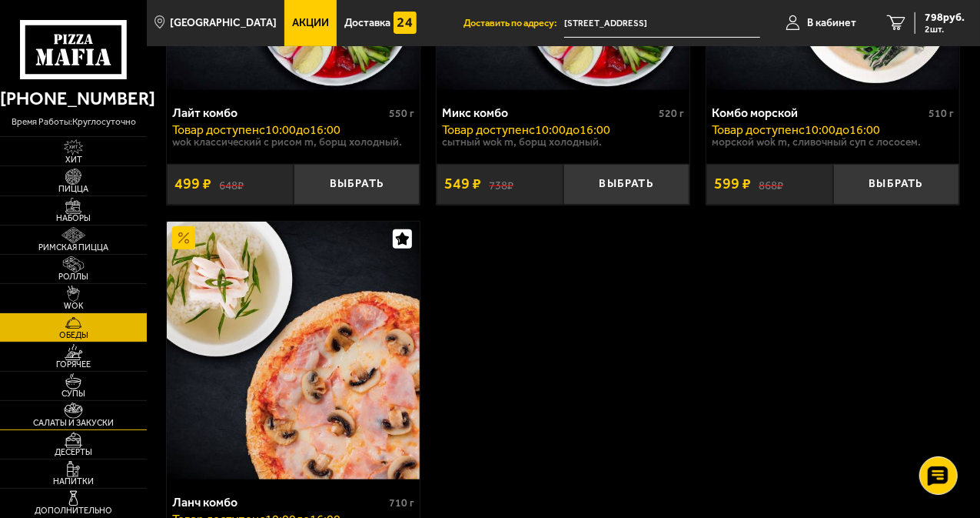 This screenshot has width=980, height=518. Describe the element at coordinates (401, 113) in the screenshot. I see `span: 550 г` at that location.